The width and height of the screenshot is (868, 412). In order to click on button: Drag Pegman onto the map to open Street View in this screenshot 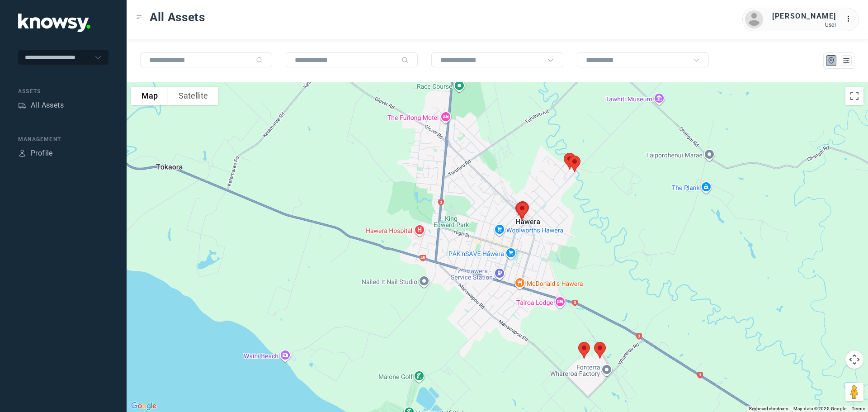, I will do `click(855, 392)`.